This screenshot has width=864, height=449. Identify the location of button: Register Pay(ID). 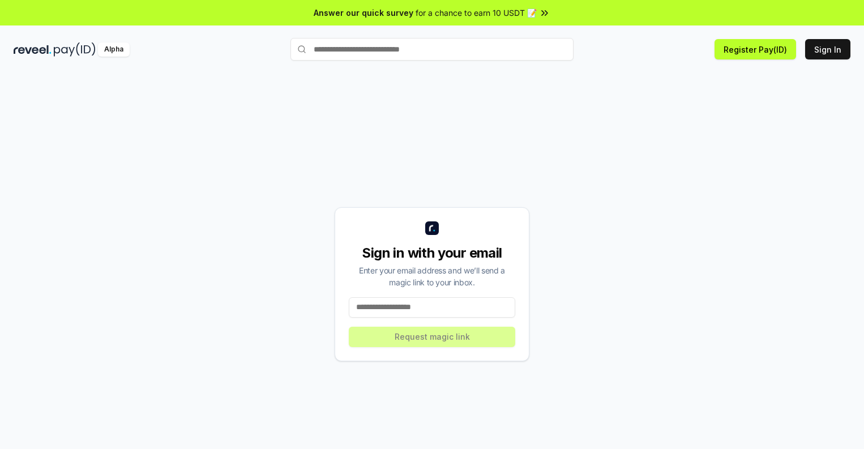
(755, 49).